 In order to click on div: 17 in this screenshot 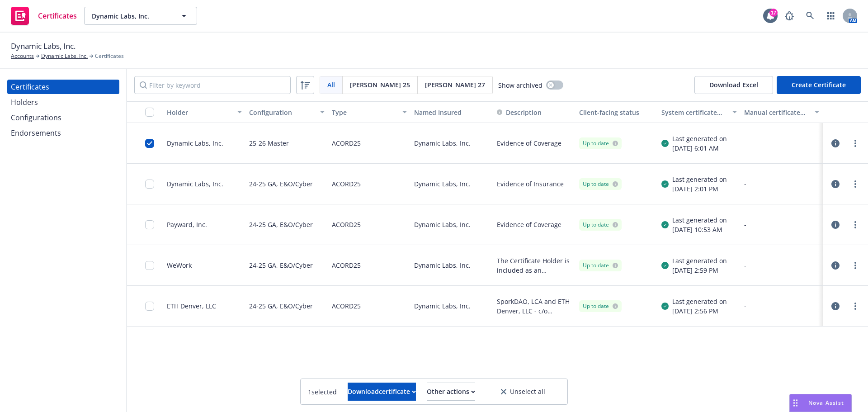, I will do `click(774, 13)`.